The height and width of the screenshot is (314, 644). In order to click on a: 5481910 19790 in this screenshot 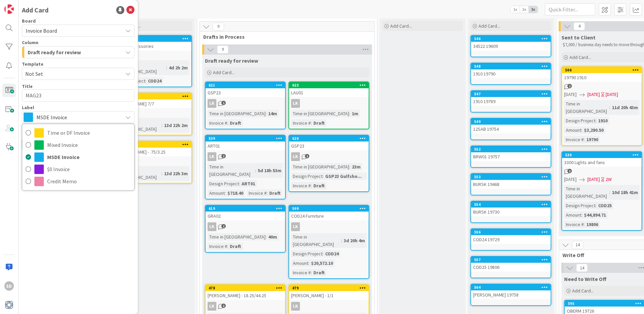, I will do `click(511, 74)`.